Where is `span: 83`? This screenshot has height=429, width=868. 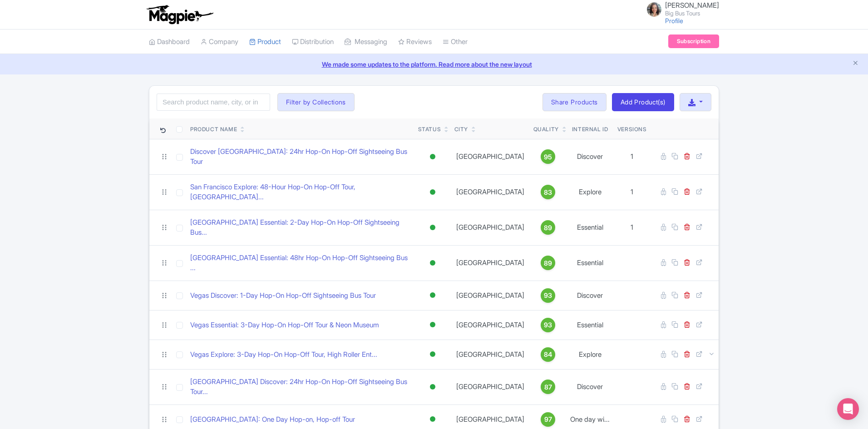 span: 83 is located at coordinates (548, 192).